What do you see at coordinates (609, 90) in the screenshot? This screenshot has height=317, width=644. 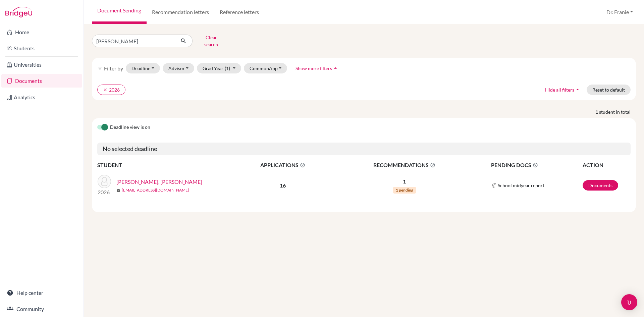 I see `button: Reset to default` at bounding box center [609, 90].